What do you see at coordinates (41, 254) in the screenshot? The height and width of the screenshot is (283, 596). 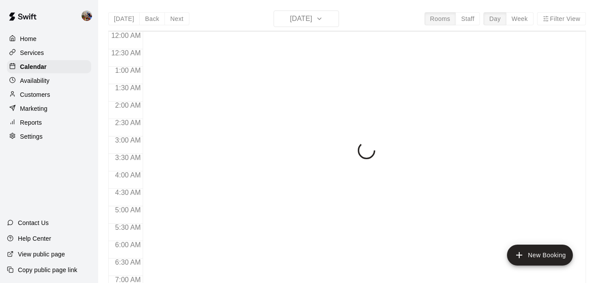 I see `p: View public page` at bounding box center [41, 254].